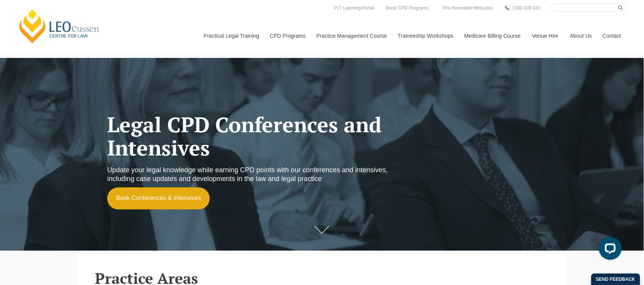 The image size is (644, 285). Describe the element at coordinates (426, 36) in the screenshot. I see `a: Traineeship Workshops` at that location.